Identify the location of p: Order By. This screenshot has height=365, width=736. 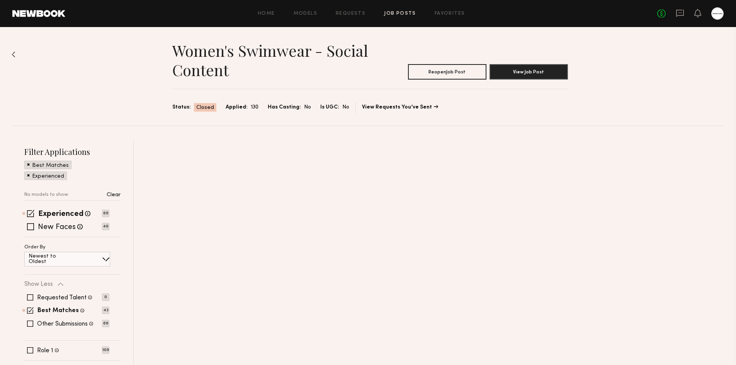
(35, 247).